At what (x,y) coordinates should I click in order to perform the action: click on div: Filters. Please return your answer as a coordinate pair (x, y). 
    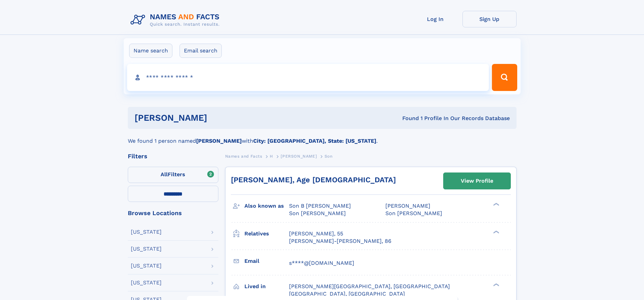
    Looking at the image, I should click on (173, 156).